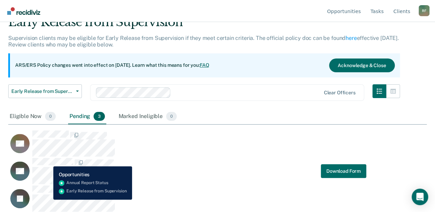 This screenshot has width=435, height=212. Describe the element at coordinates (361, 65) in the screenshot. I see `button: Acknowledge & Close` at that location.